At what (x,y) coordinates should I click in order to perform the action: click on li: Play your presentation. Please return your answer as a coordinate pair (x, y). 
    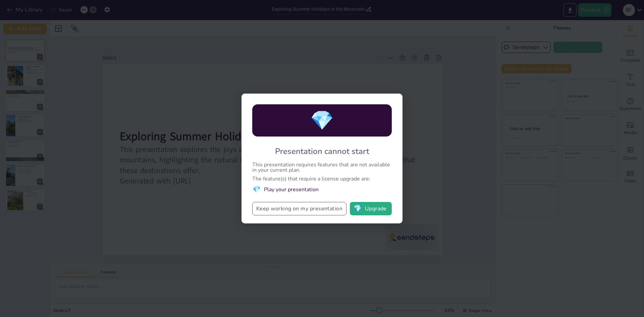
    Looking at the image, I should click on (322, 189).